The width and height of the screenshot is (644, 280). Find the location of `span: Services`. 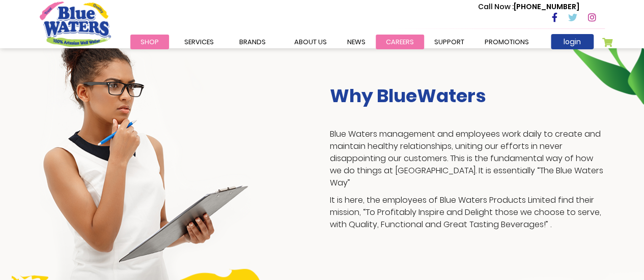

span: Services is located at coordinates (199, 42).